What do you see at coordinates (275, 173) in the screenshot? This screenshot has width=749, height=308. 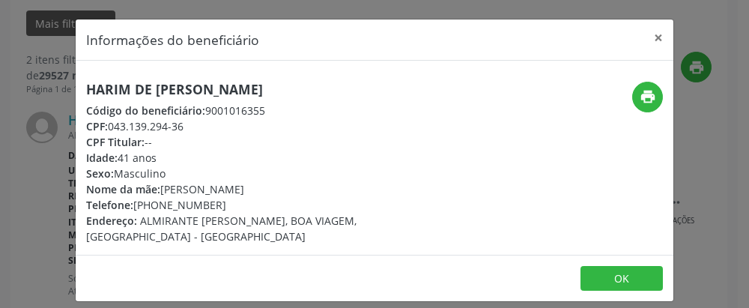 I see `div: Masculino` at bounding box center [275, 173].